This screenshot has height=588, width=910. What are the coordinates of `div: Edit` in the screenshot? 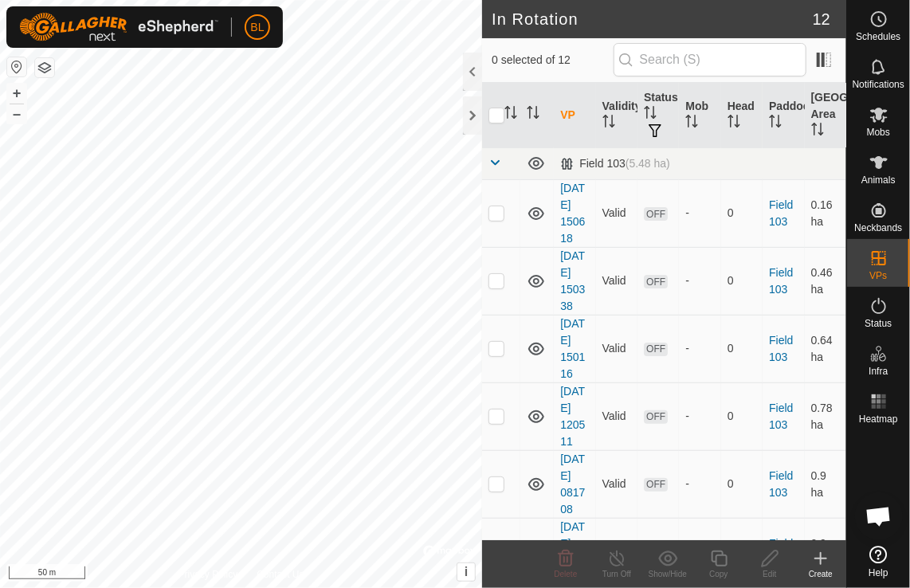 It's located at (769, 573).